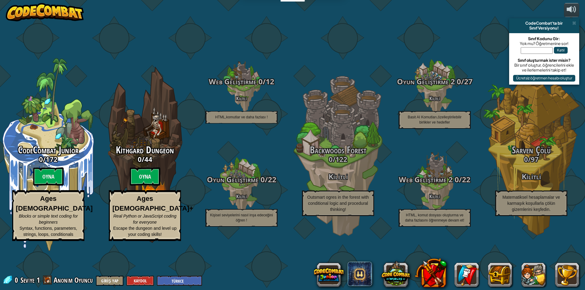  I want to click on div: Sınıf oluşturmak ister misin?, so click(544, 60).